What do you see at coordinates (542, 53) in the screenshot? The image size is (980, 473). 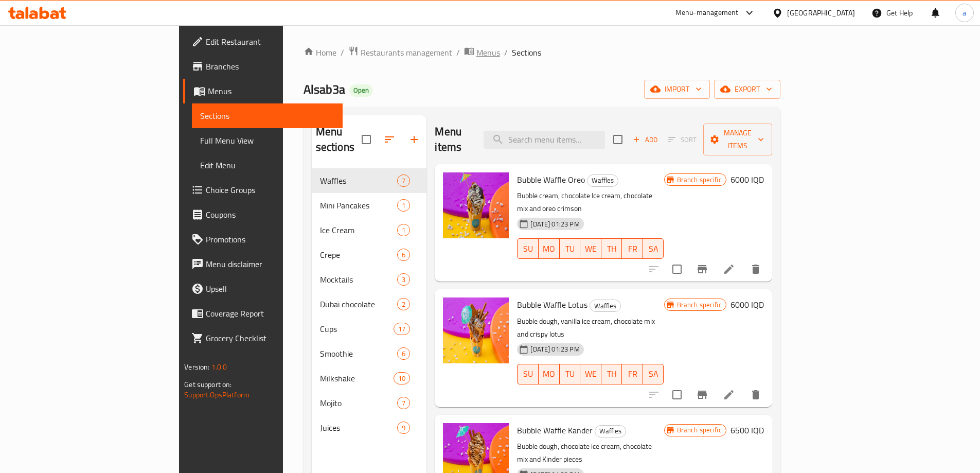 I see `nav: breadcrumb` at bounding box center [542, 53].